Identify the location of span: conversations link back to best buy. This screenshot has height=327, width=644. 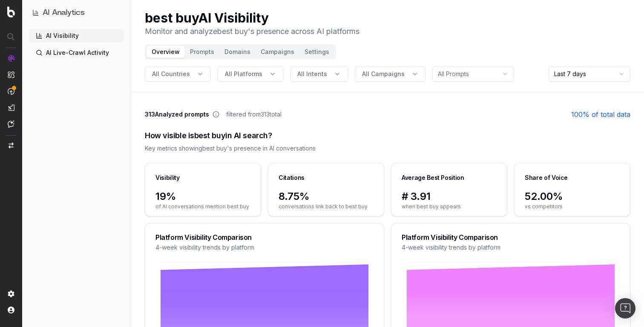
(326, 207).